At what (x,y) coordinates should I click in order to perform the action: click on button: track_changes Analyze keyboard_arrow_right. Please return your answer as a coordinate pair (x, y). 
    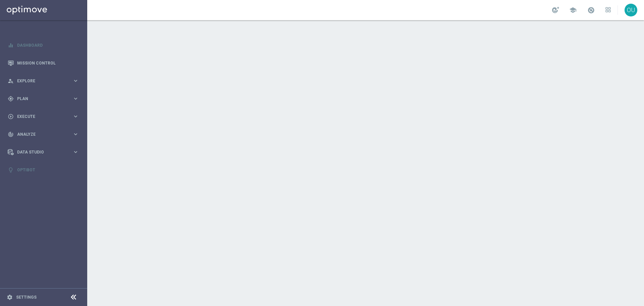
    Looking at the image, I should click on (43, 134).